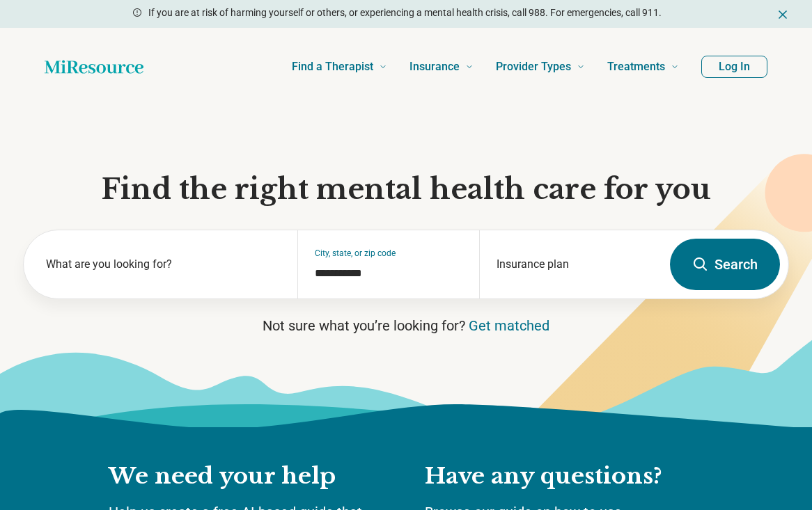 The image size is (812, 510). What do you see at coordinates (725, 265) in the screenshot?
I see `button: Search` at bounding box center [725, 265].